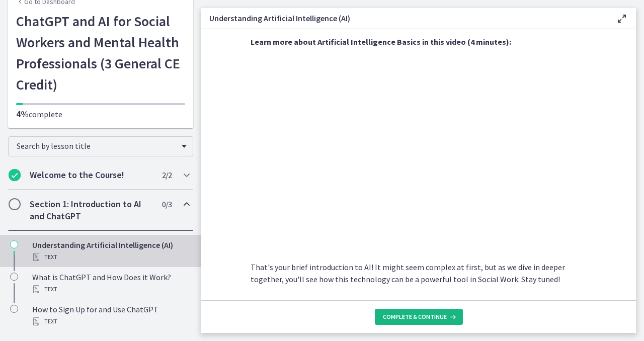 The image size is (644, 341). What do you see at coordinates (100, 53) in the screenshot?
I see `h1: ChatGPT and AI for Social Workers and Mental Health Professionals (3 General CE Credit)` at bounding box center [100, 53].